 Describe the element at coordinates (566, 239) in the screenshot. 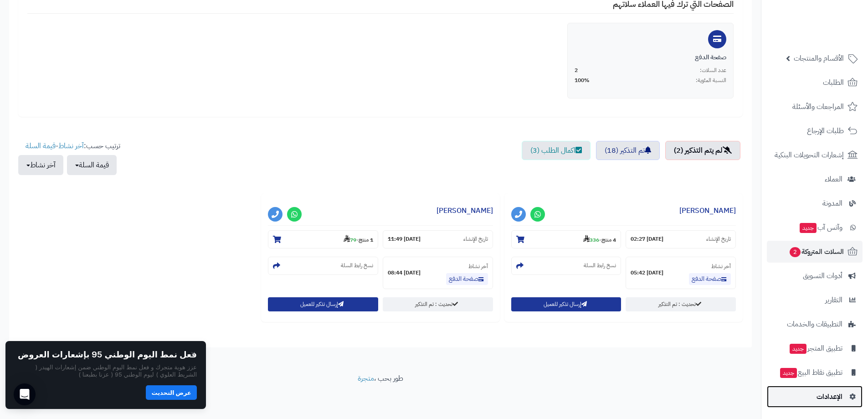

I see `section: 4 منتج-336` at that location.